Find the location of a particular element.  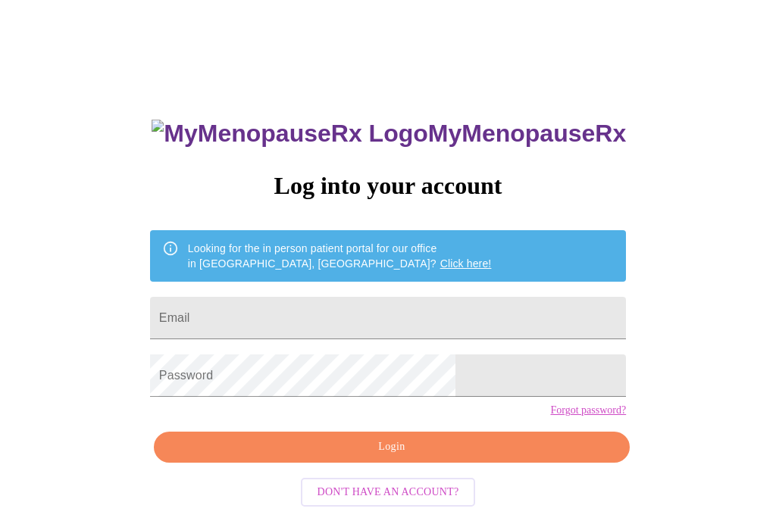

button: Don't have an account? is located at coordinates (388, 492).